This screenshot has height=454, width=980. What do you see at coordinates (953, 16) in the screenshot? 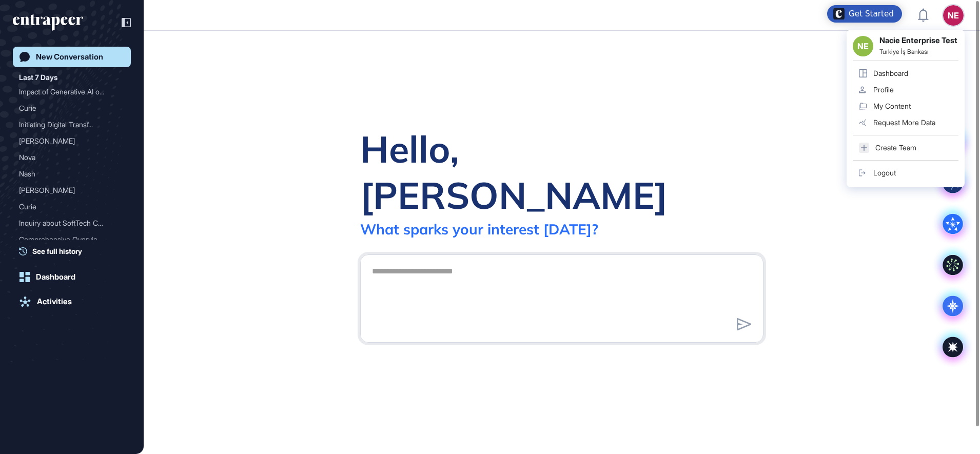
I see `div: NE` at bounding box center [953, 16].